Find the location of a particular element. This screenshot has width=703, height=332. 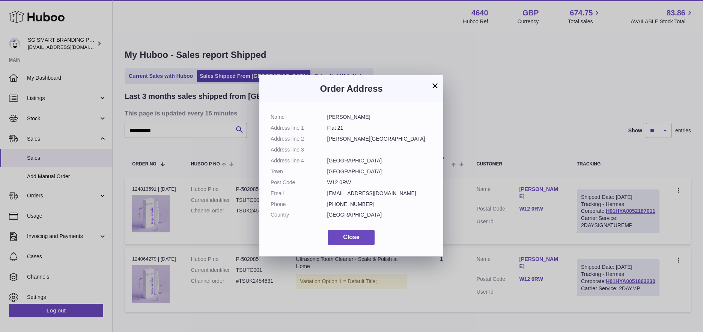

dt: Email is located at coordinates (299, 193).